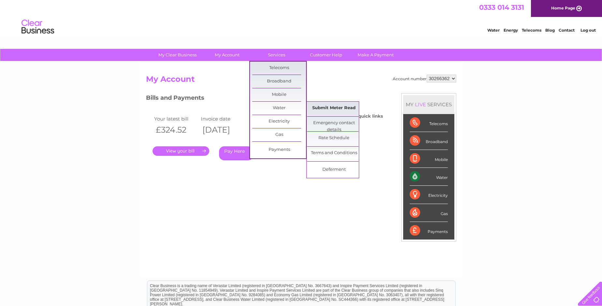 Image resolution: width=602 pixels, height=306 pixels. Describe the element at coordinates (334, 123) in the screenshot. I see `a: Emergency contact details` at that location.